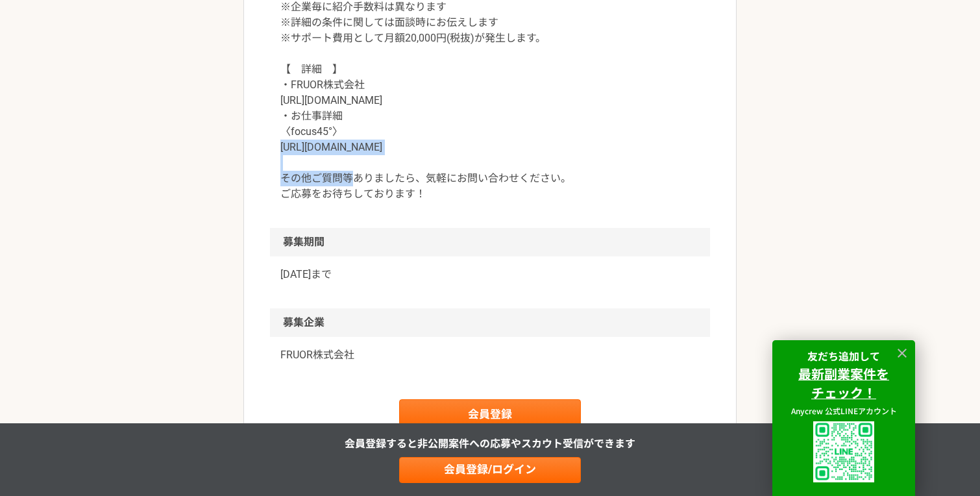 The width and height of the screenshot is (980, 496). Describe the element at coordinates (490, 242) in the screenshot. I see `h2: 募集期間` at that location.